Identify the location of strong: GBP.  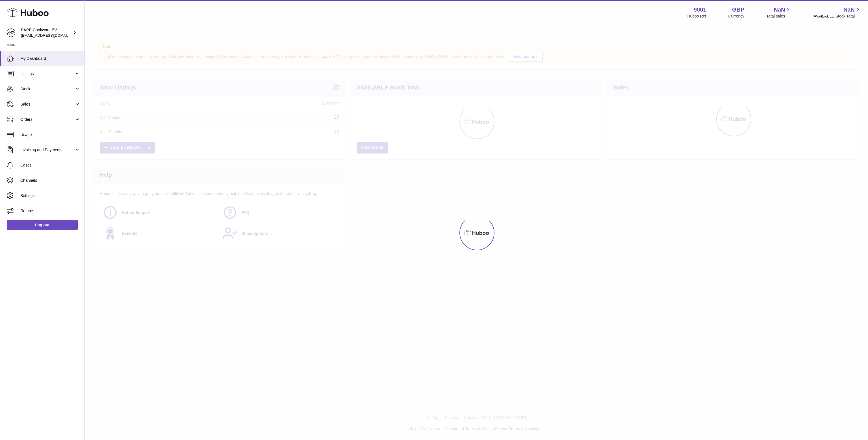
(738, 10).